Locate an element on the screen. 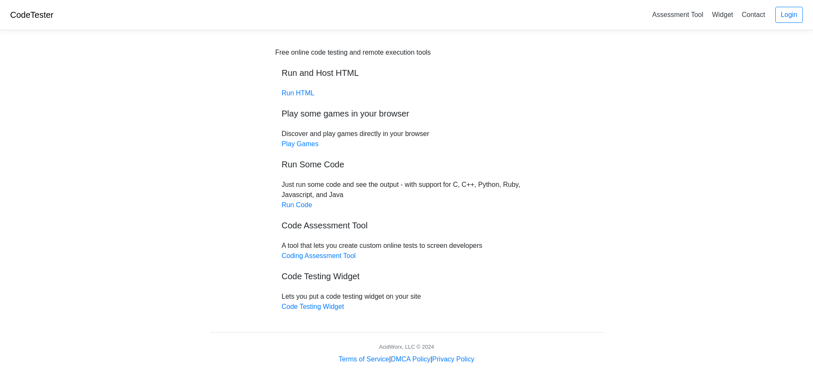  a: Assessment Tool is located at coordinates (677, 14).